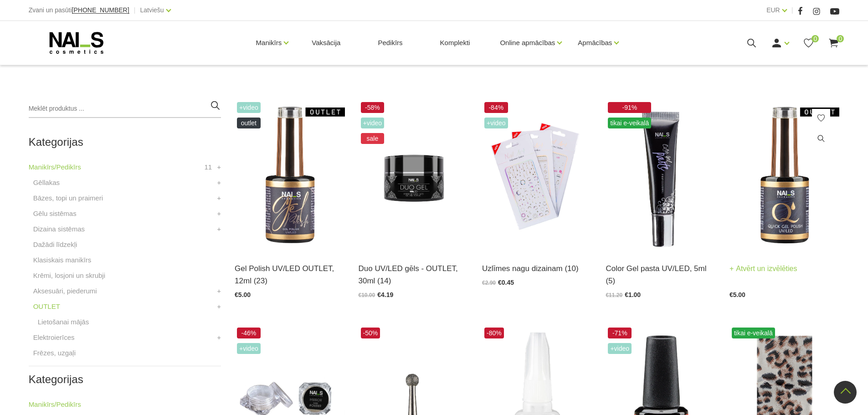  What do you see at coordinates (660, 176) in the screenshot?
I see `a: Daudzfunkcionāla pigmentēta dizaina pasta, ar kuras palīdzību iespējams zīmēt “one stroke” un “žo...` at bounding box center [660, 176].